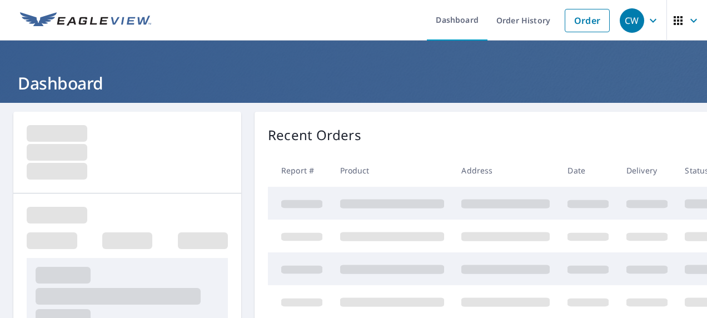 The width and height of the screenshot is (707, 318). I want to click on p: Recent Orders, so click(314, 135).